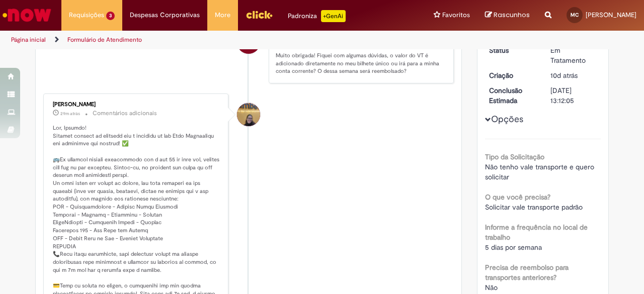 This screenshot has height=294, width=644. What do you see at coordinates (534, 207) in the screenshot?
I see `span: Solicitar vale transporte padrão` at bounding box center [534, 207].